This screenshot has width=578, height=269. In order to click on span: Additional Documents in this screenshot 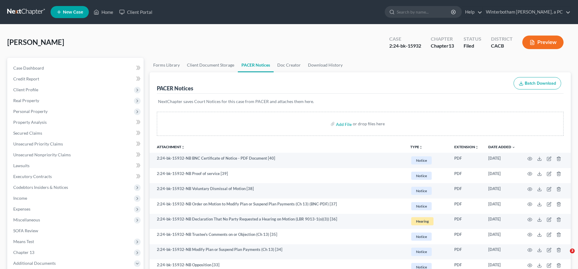, I will do `click(34, 263)`.